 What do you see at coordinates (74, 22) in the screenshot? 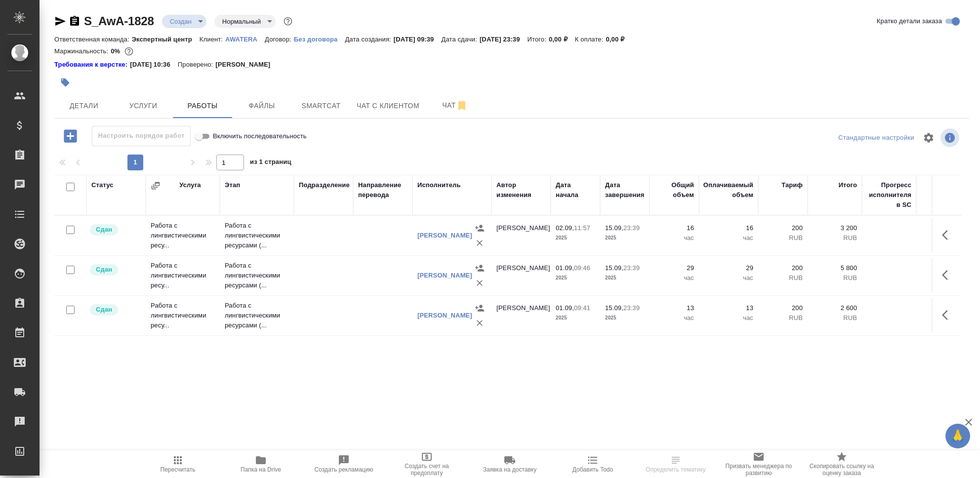
I see `button: Скопировать ссылку` at bounding box center [74, 22].